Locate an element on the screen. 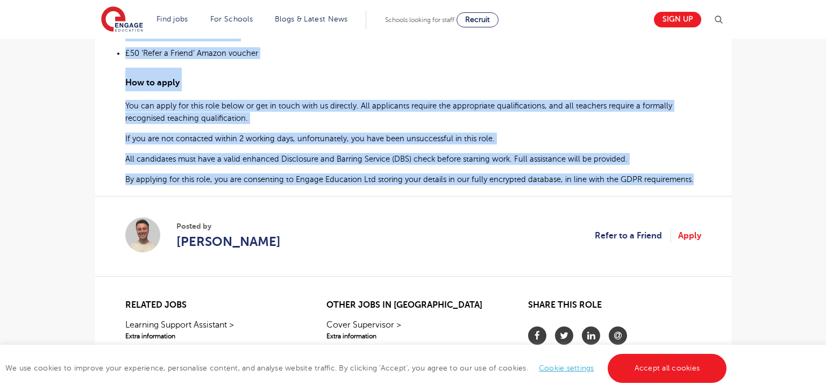  a: Cookie settings is located at coordinates (566, 368).